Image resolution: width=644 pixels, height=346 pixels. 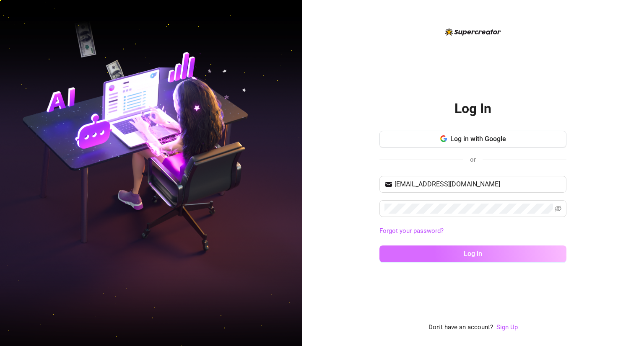 What do you see at coordinates (478, 139) in the screenshot?
I see `span: Log in with Google` at bounding box center [478, 139].